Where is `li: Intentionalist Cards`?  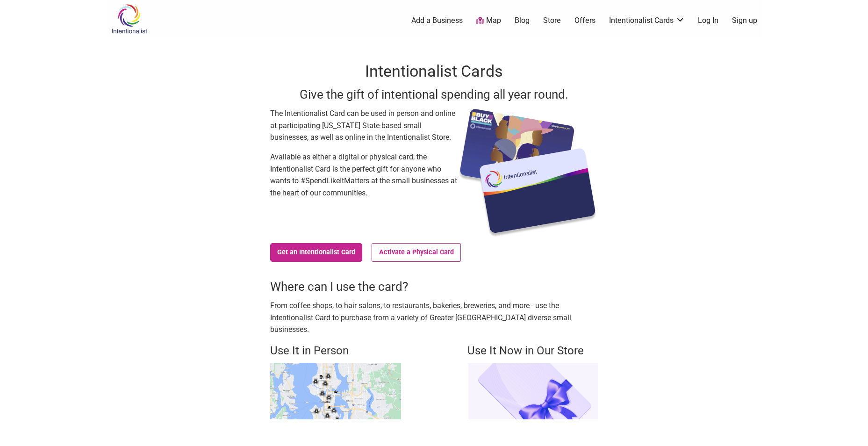
li: Intentionalist Cards is located at coordinates (647, 20).